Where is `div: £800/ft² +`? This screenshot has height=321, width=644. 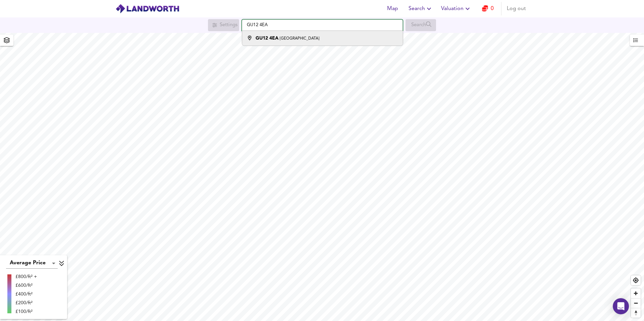 div: £800/ft² + is located at coordinates (26, 277).